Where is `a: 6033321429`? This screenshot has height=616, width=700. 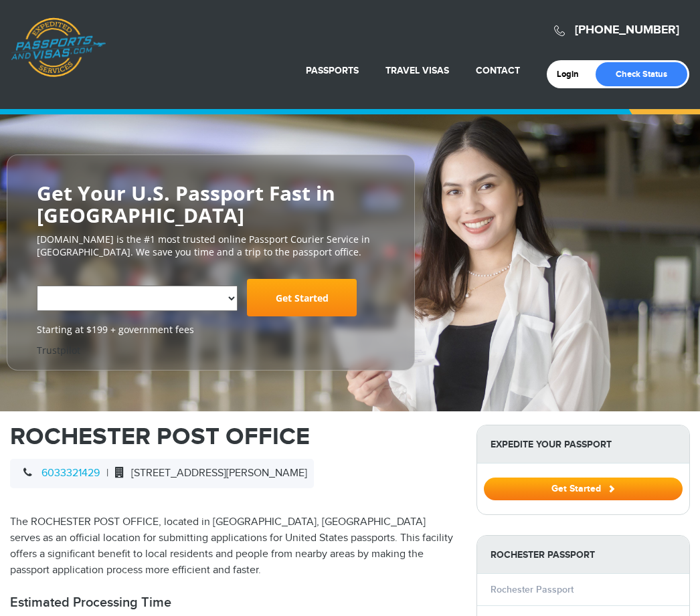
a: 6033321429 is located at coordinates (71, 473).